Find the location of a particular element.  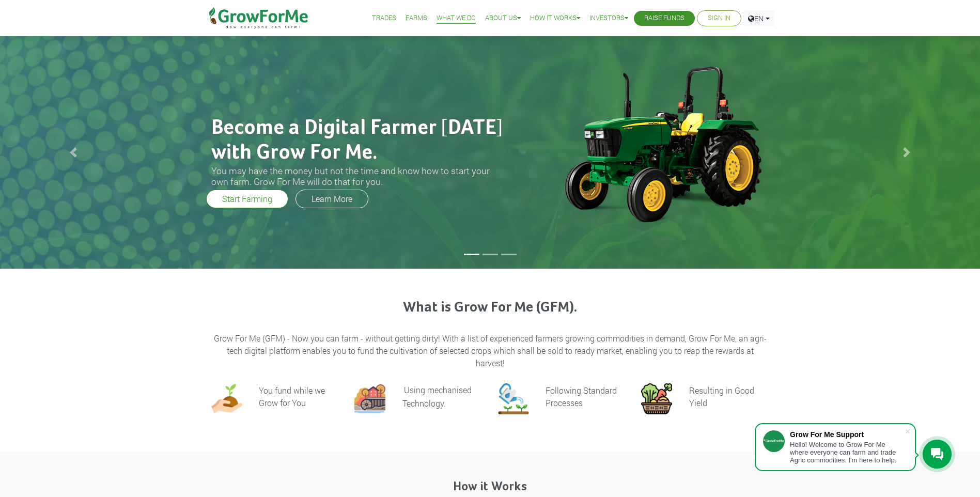

a: Raise Funds is located at coordinates (664, 18).